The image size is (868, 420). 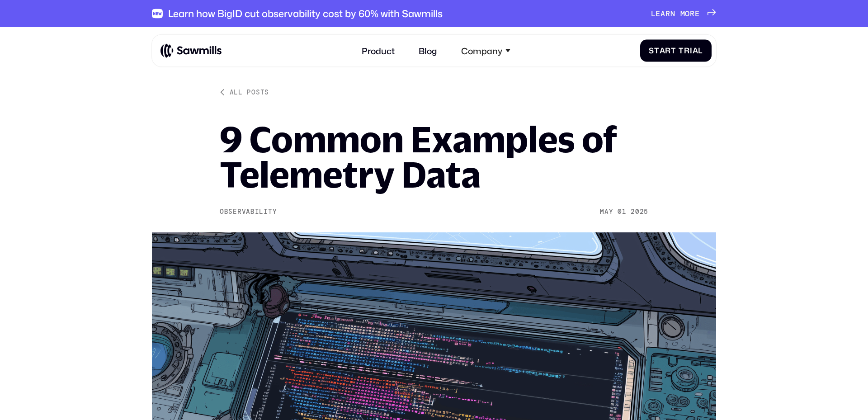 What do you see at coordinates (244, 91) in the screenshot?
I see `a: All posts` at bounding box center [244, 91].